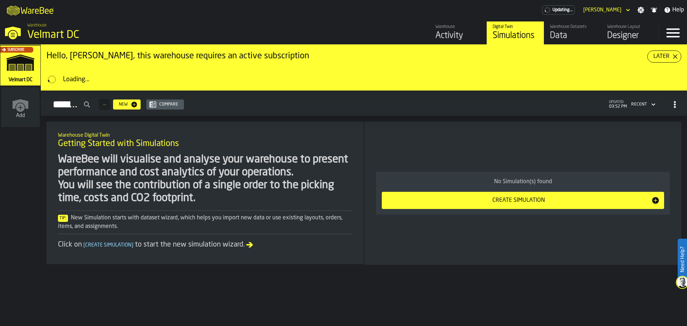  I want to click on span: Getting Started with Simulations, so click(118, 144).